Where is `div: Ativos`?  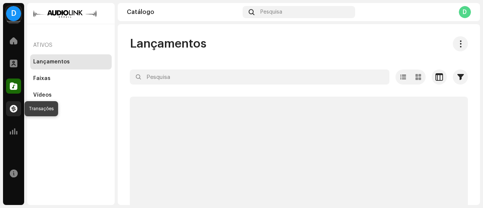
div: Ativos is located at coordinates (71, 45).